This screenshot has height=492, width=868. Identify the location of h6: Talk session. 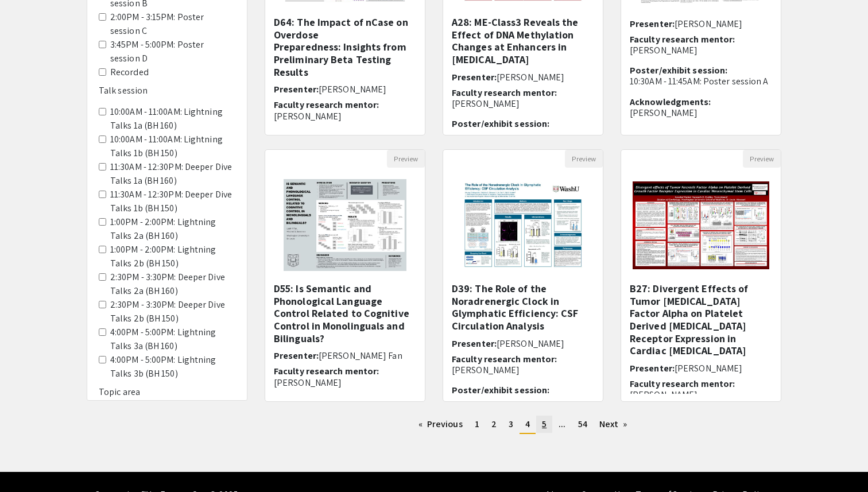
(167, 90).